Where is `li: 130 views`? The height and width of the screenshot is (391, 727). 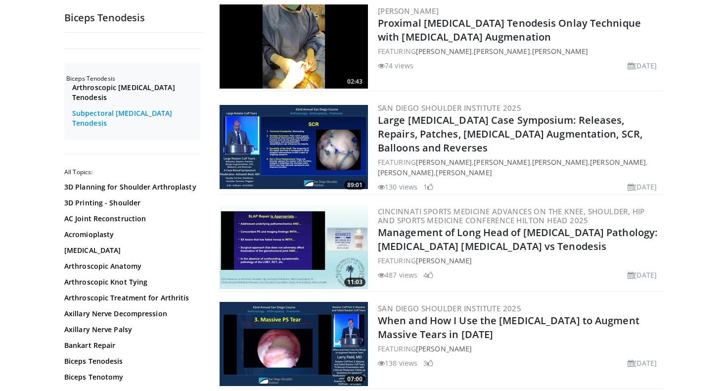
li: 130 views is located at coordinates (397, 186).